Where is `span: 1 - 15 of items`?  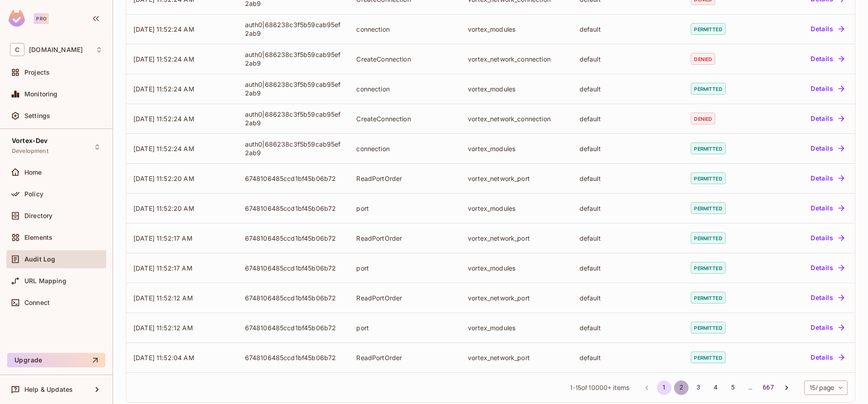 span: 1 - 15 of items is located at coordinates (599, 388).